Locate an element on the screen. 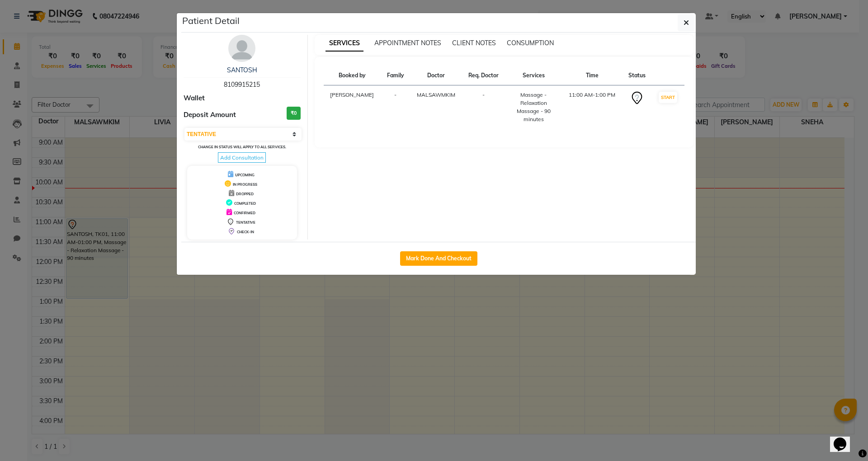 The height and width of the screenshot is (461, 868). h3: ₹0 is located at coordinates (293, 113).